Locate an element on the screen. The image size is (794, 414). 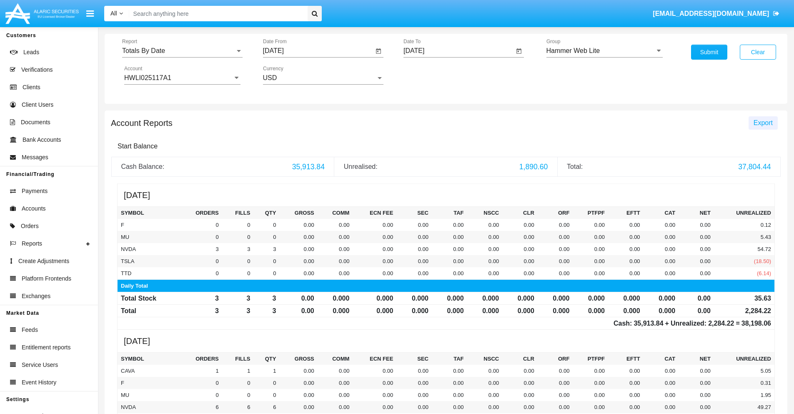
span: Cash: + is located at coordinates (641, 323).